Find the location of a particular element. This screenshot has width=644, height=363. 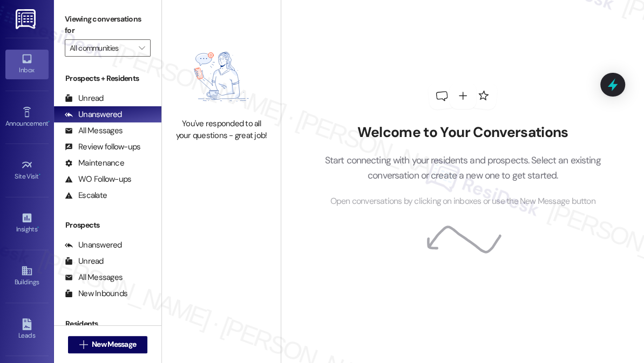

img: ResiDesk Logo is located at coordinates (26, 19).